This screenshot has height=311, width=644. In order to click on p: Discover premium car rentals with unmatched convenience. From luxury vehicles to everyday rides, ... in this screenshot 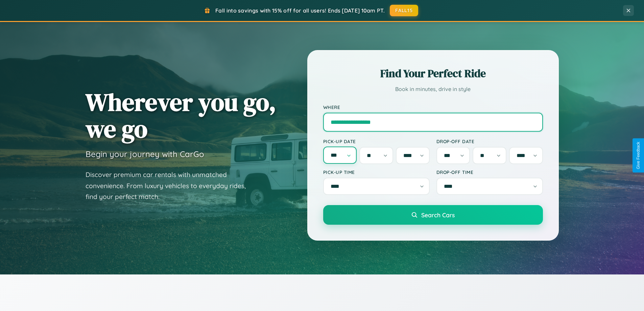, I will do `click(170, 186)`.